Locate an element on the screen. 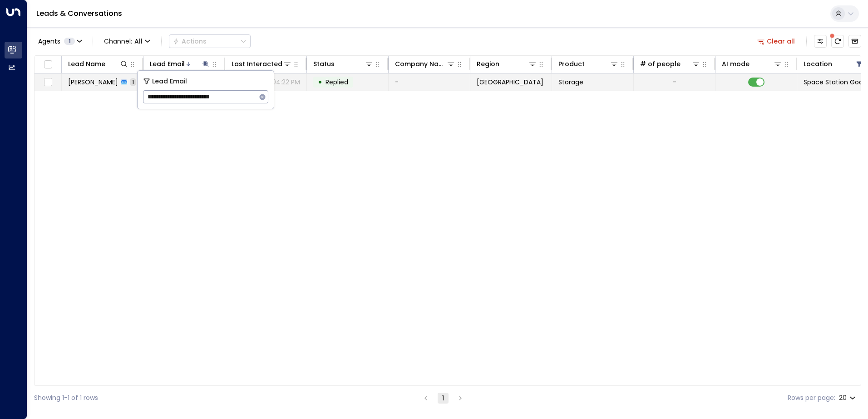  span: Surrey is located at coordinates (510, 82).